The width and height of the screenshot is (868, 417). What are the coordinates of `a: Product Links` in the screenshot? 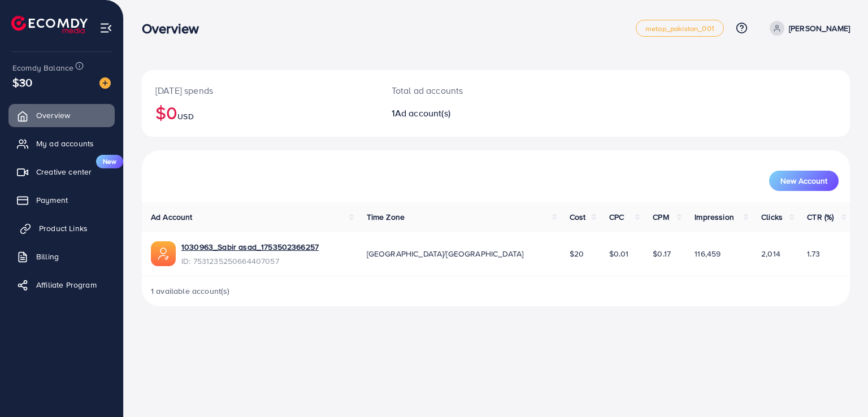 It's located at (62, 228).